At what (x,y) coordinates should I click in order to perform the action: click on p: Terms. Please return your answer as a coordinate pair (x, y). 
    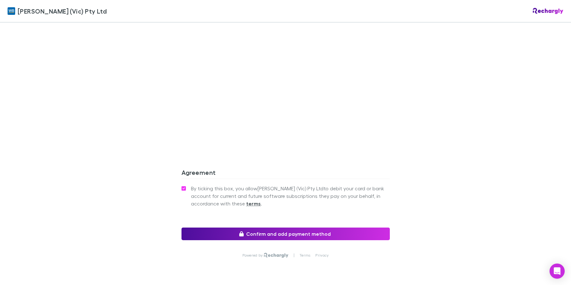
    Looking at the image, I should click on (305, 255).